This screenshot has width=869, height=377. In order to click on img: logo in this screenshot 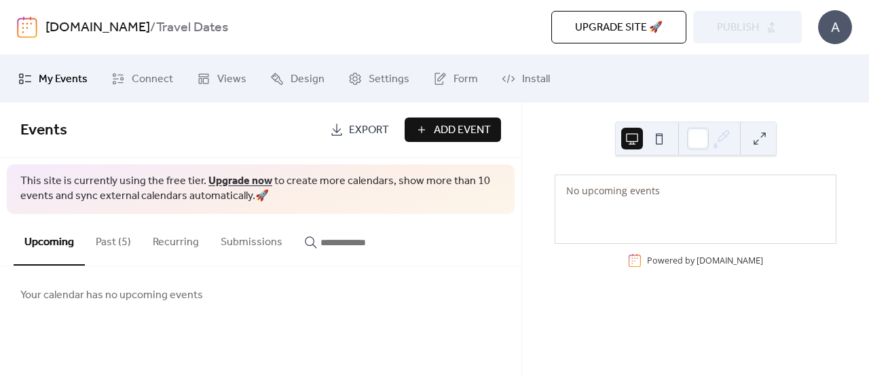, I will do `click(27, 27)`.